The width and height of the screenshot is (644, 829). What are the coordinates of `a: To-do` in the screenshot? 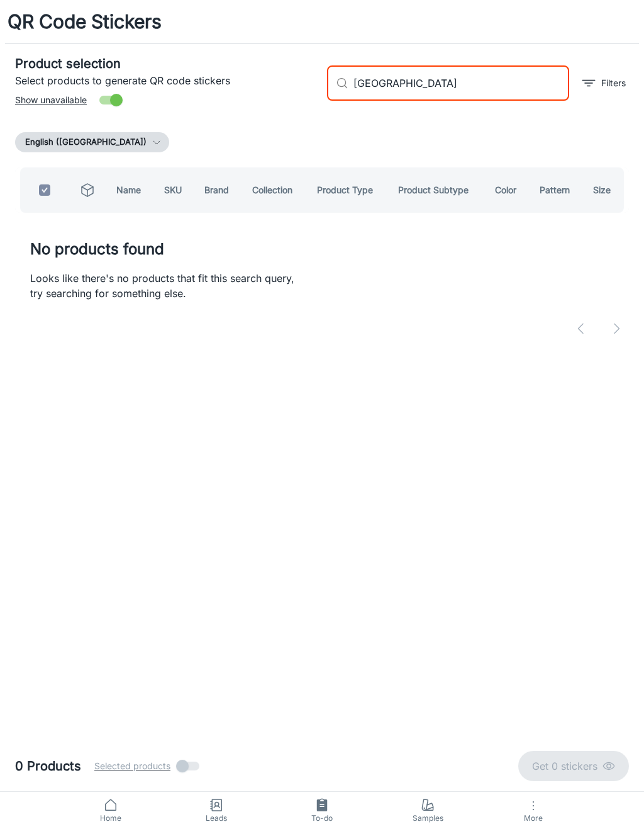 It's located at (322, 810).